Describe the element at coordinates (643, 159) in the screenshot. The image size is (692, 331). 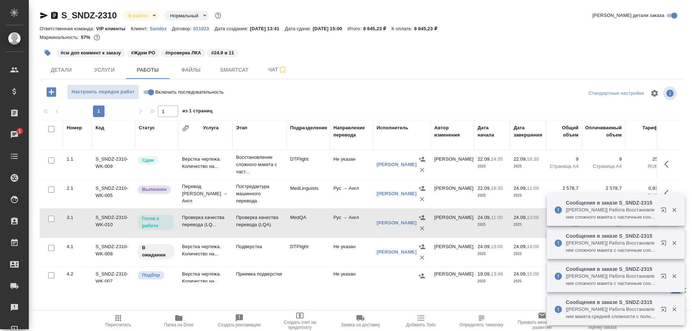
I see `p: 25` at that location.